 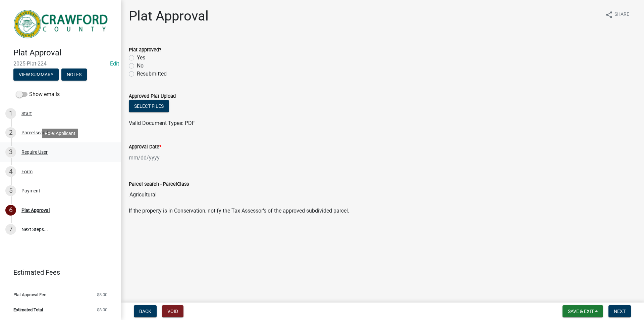 What do you see at coordinates (34, 152) in the screenshot?
I see `div: Require User` at bounding box center [34, 152].